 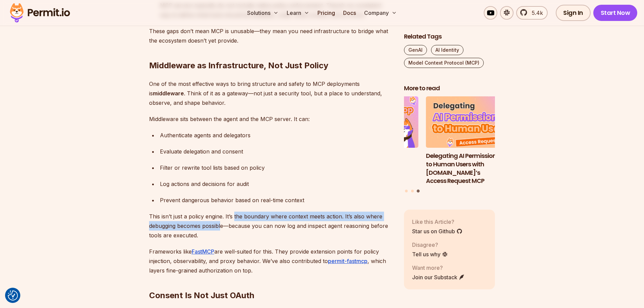 I want to click on img: Delegating AI Permissions to Human Users with Permit.io’s Access Request MCP, so click(x=471, y=122).